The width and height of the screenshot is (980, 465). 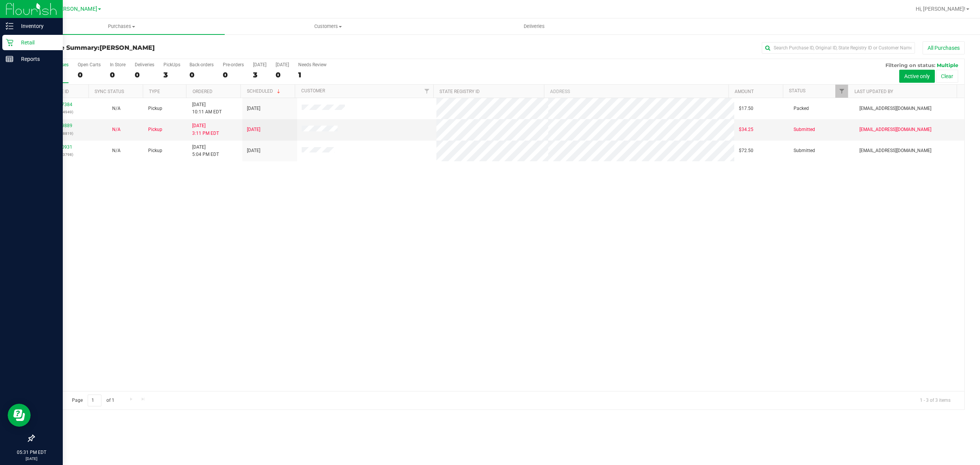 What do you see at coordinates (746, 151) in the screenshot?
I see `span: $72.50` at bounding box center [746, 151].